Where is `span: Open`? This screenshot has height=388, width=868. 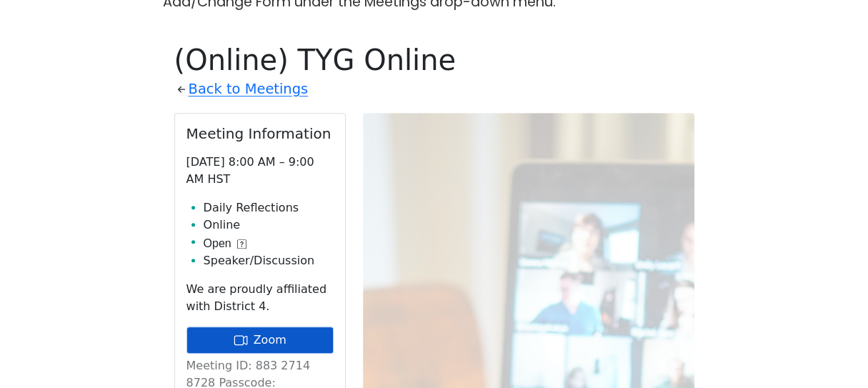
span: Open is located at coordinates (217, 244).